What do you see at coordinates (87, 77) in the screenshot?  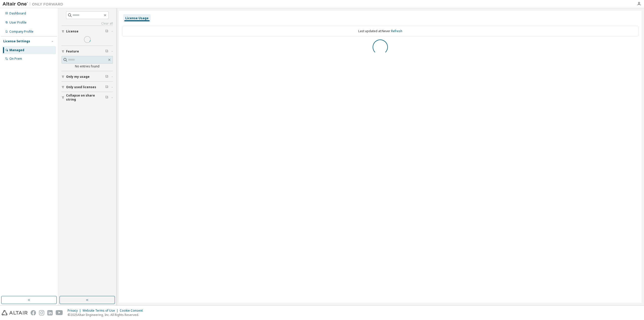 I see `button: Only my usage` at bounding box center [87, 77].